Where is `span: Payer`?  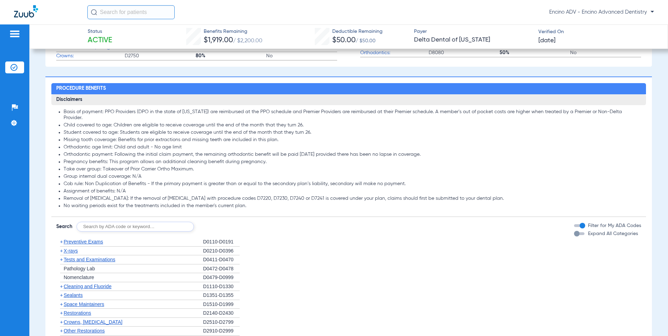
span: Payer is located at coordinates (473, 31).